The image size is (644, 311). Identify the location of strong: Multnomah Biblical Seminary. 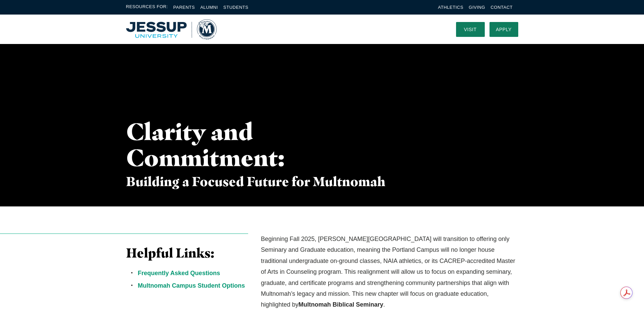
(341, 304).